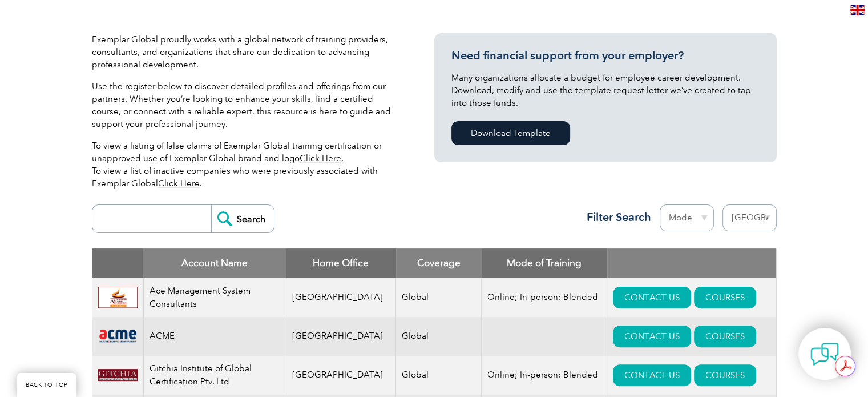 The width and height of the screenshot is (868, 397). Describe the element at coordinates (118, 336) in the screenshot. I see `img: 0f03f964-e57c-ec11-8d20-002248158ec2-logo.png` at that location.